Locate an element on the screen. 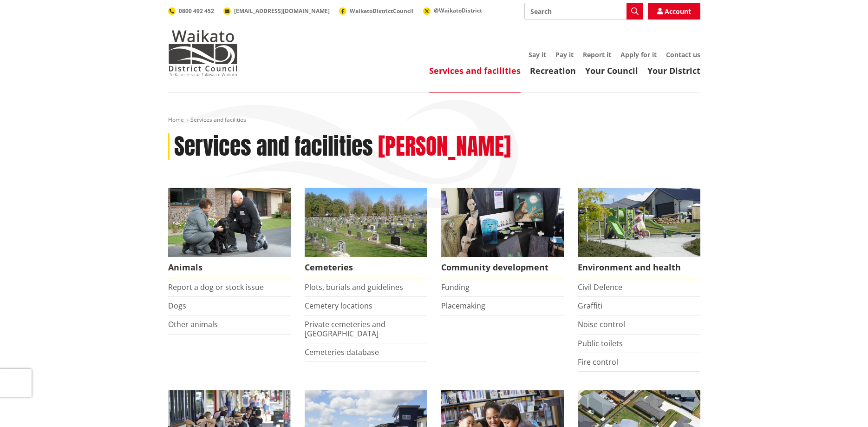 The image size is (868, 427). img: Huntly Cemetery is located at coordinates (366, 222).